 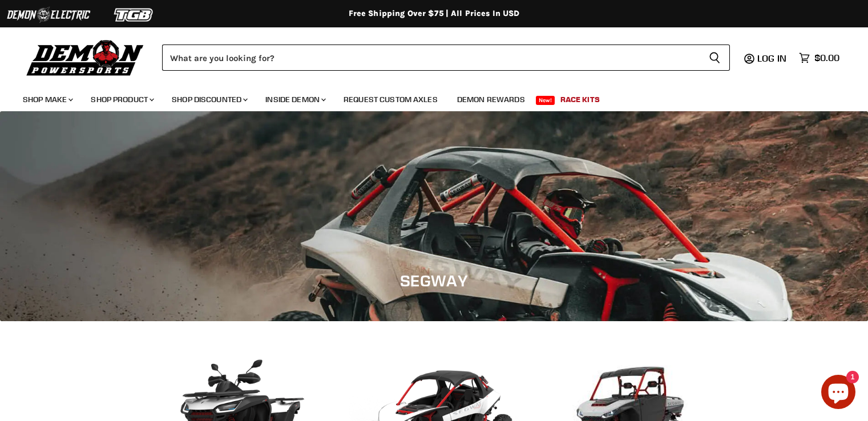 I want to click on span: $0.00, so click(x=827, y=58).